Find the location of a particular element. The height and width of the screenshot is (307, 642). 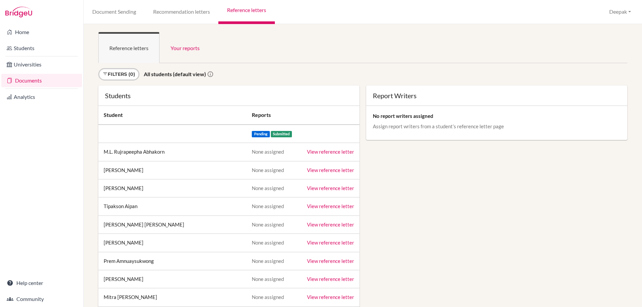

strong: All students (default view) is located at coordinates (175, 74).